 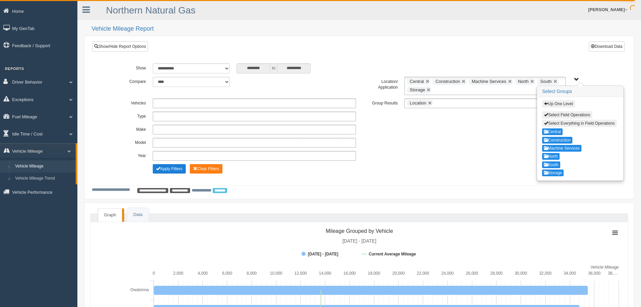 What do you see at coordinates (570, 273) in the screenshot?
I see `text: 34,000` at bounding box center [570, 273].